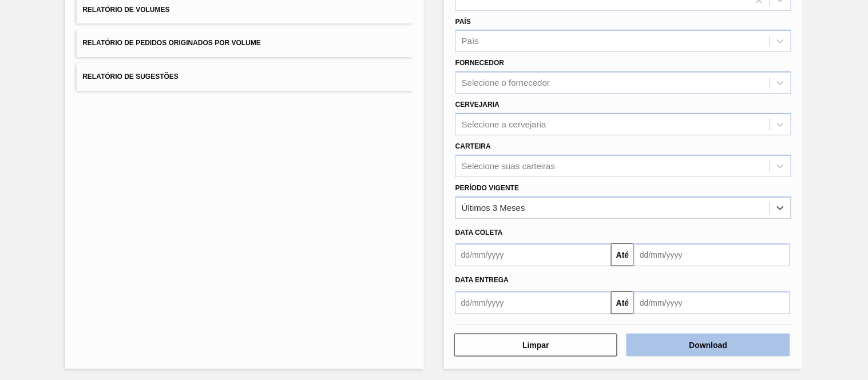 Image resolution: width=868 pixels, height=380 pixels. What do you see at coordinates (504, 124) in the screenshot?
I see `div: Selecione a cervejaria` at bounding box center [504, 124].